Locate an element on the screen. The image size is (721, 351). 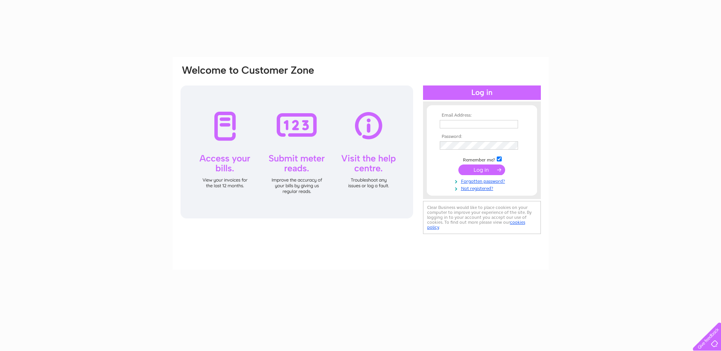
td: Remember me? is located at coordinates (482, 159).